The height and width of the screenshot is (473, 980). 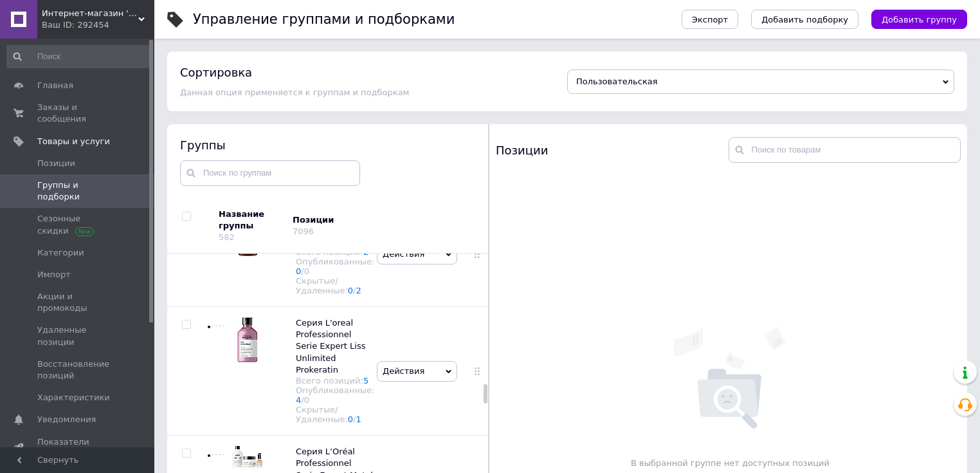 I want to click on span: Данная опция применяется к группам и подборкам, so click(x=294, y=92).